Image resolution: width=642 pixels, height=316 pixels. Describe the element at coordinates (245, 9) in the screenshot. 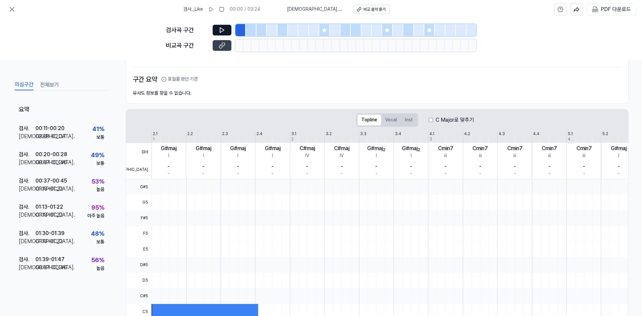

I see `div: 00:00 / 03:24` at that location.